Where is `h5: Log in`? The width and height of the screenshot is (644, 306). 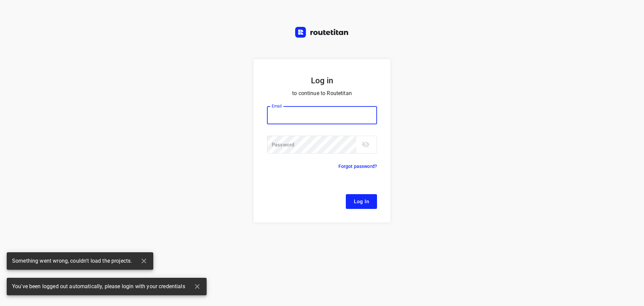
h5: Log in is located at coordinates (322, 80).